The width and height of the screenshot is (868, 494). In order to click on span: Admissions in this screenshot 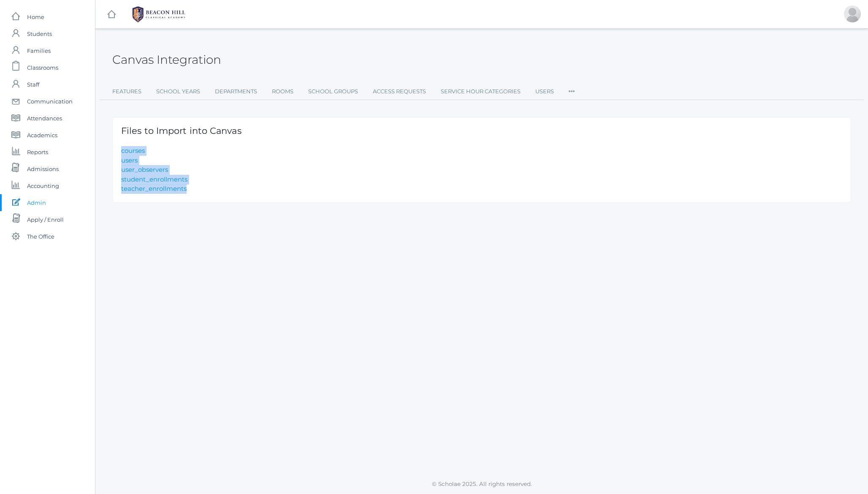, I will do `click(43, 169)`.